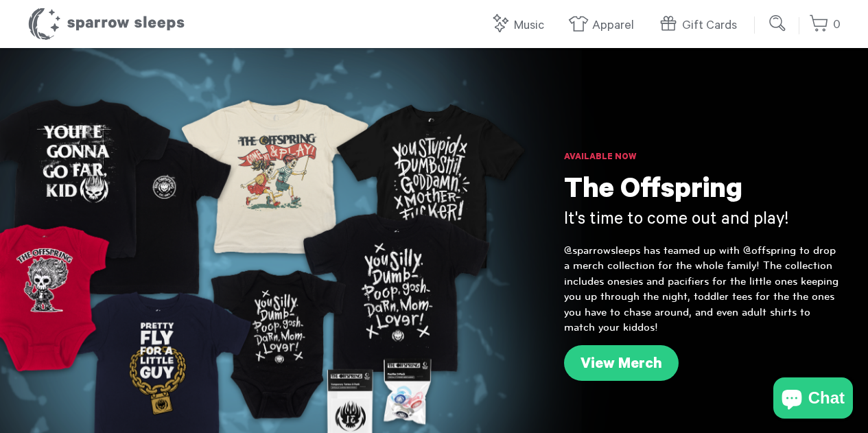  I want to click on a: Gift Cards, so click(701, 26).